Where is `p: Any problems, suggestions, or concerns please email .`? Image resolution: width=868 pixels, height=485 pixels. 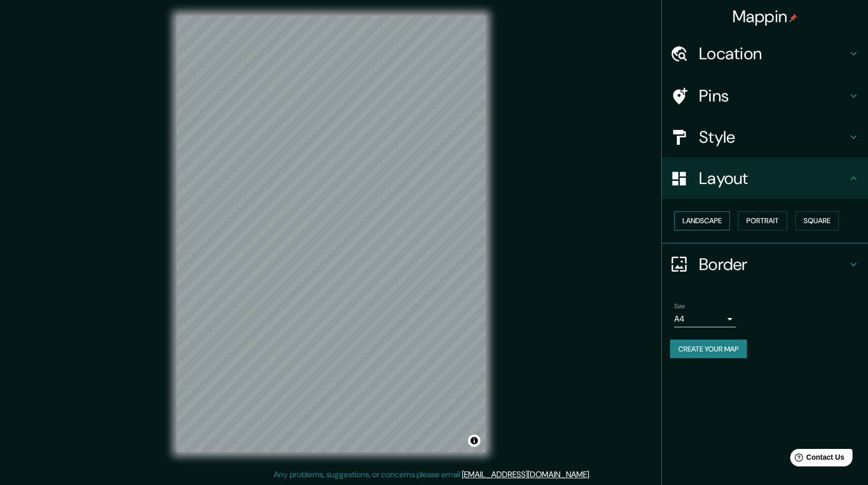
p: Any problems, suggestions, or concerns please email . is located at coordinates (432, 475).